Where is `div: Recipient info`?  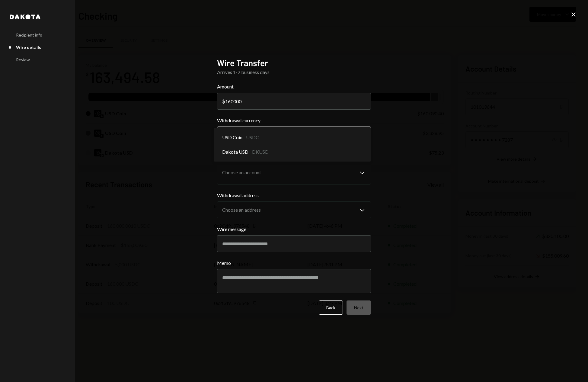 div: Recipient info is located at coordinates (29, 35).